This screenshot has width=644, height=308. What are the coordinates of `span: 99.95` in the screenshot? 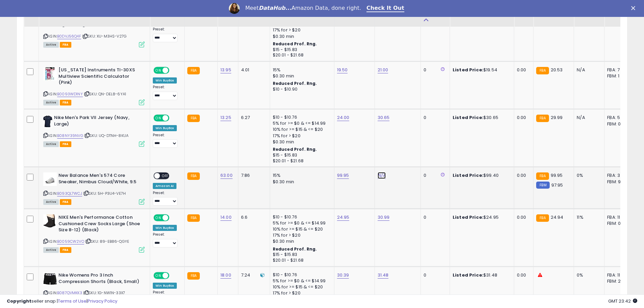 It's located at (557, 175).